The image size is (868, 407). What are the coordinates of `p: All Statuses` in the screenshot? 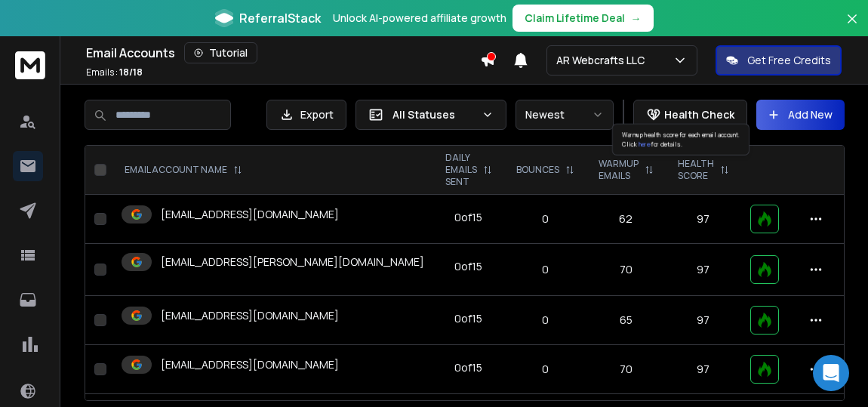 It's located at (434, 114).